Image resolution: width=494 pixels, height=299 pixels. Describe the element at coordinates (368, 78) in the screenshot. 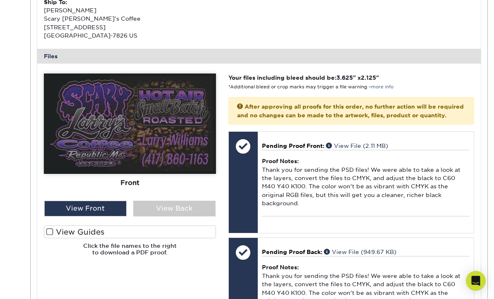

I see `span: 2.125` at that location.